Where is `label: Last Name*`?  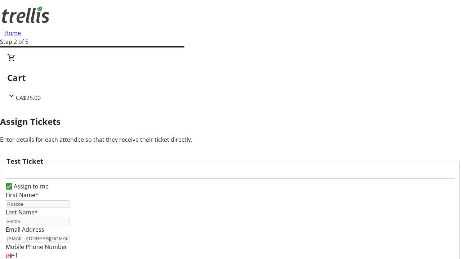
label: Last Name* is located at coordinates (22, 212).